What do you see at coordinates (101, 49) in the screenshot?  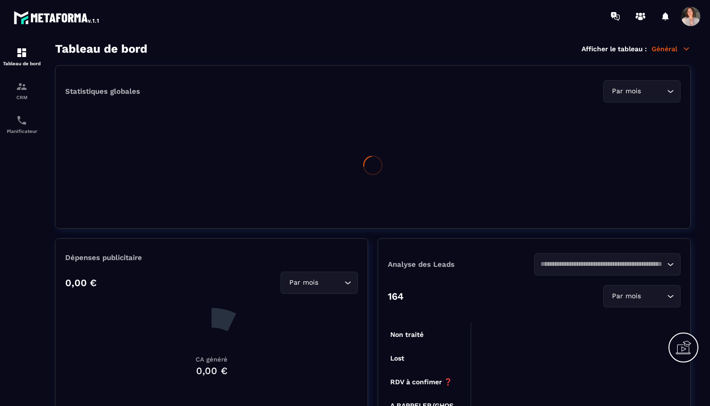 I see `h3: Tableau de bord` at bounding box center [101, 49].